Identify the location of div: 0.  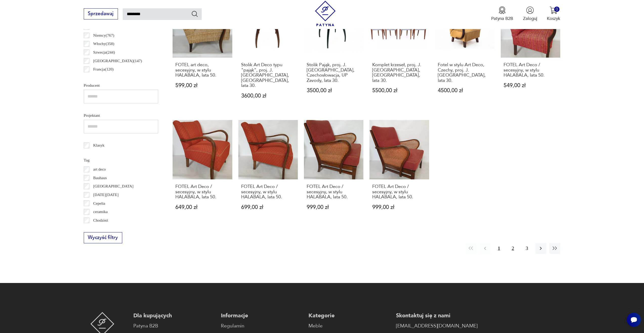
(557, 9).